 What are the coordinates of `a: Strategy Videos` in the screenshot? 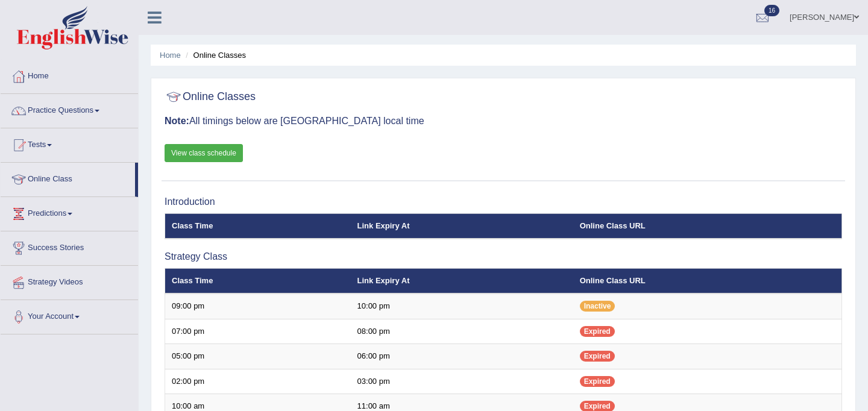 It's located at (69, 281).